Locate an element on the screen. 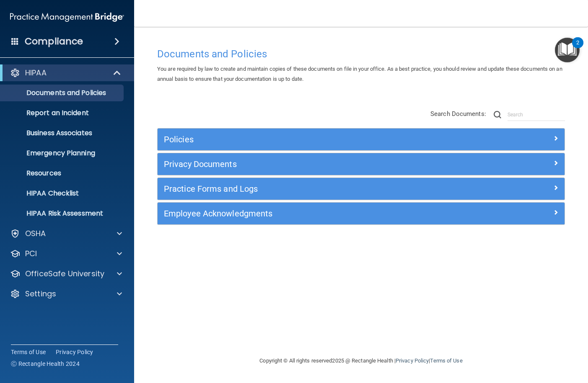 The image size is (588, 383). a: Practice Forms and Logs is located at coordinates (361, 189).